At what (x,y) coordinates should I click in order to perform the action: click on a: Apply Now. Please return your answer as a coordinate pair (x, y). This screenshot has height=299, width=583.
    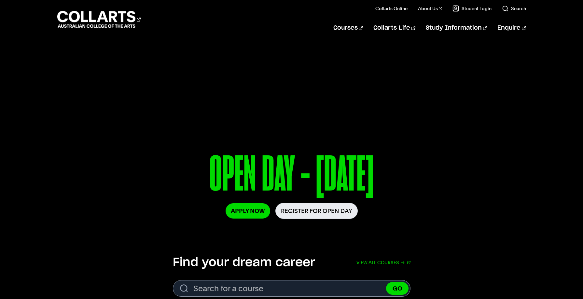
    Looking at the image, I should click on (248, 211).